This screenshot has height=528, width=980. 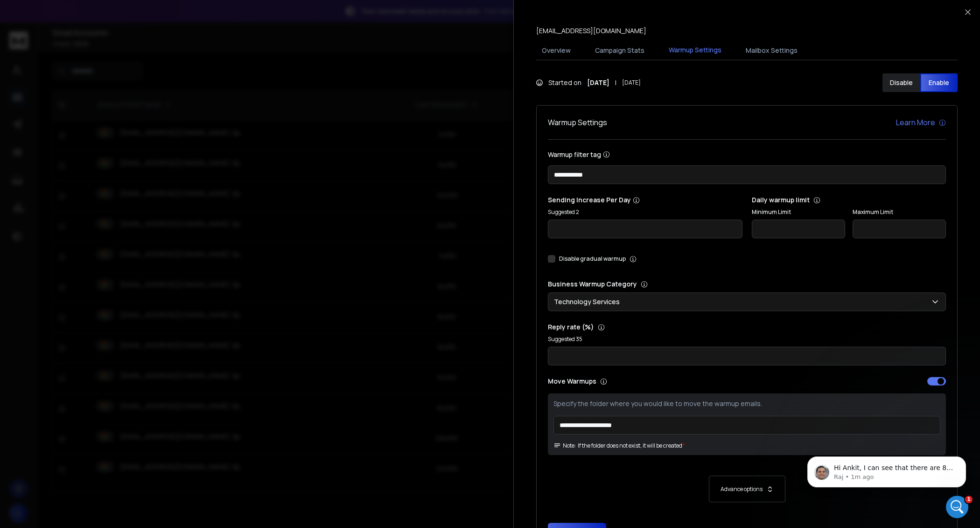 What do you see at coordinates (921, 123) in the screenshot?
I see `a: Learn More` at bounding box center [921, 123].